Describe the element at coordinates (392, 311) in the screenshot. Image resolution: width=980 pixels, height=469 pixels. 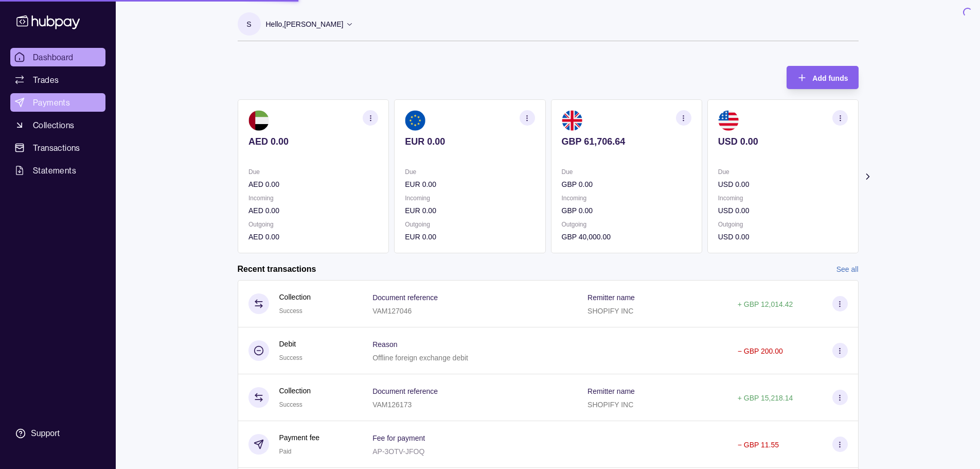
I see `p: VAM127046` at that location.